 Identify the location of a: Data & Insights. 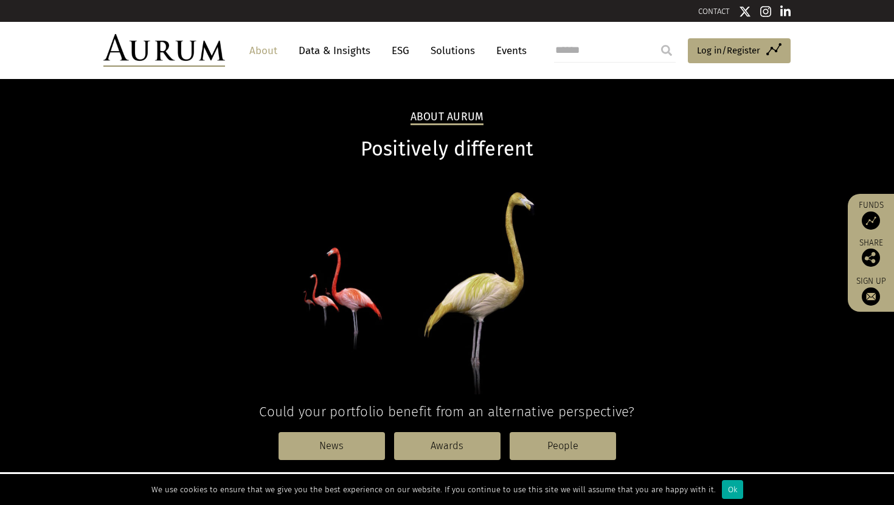
(334, 50).